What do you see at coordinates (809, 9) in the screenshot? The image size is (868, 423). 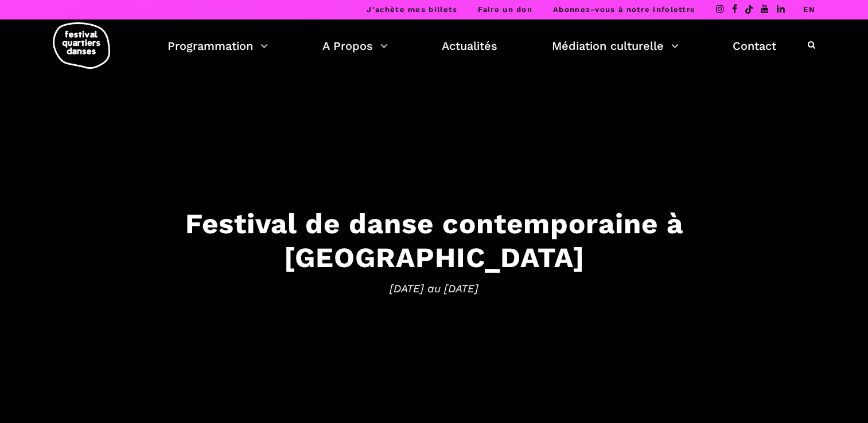 I see `a: EN` at bounding box center [809, 9].